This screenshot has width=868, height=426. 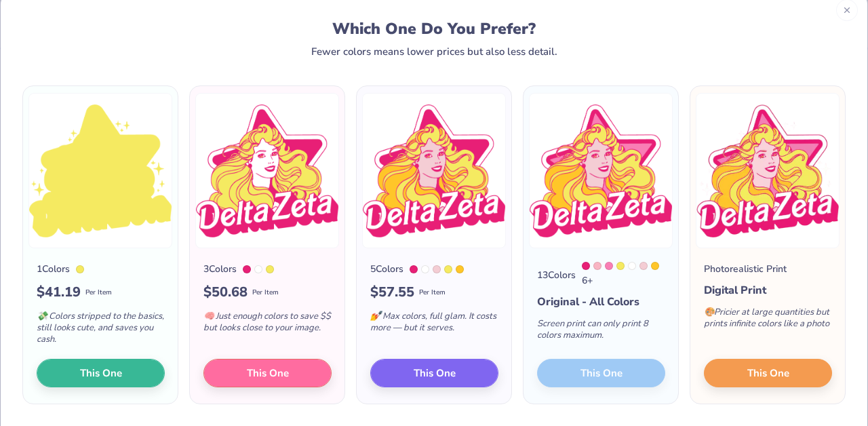 What do you see at coordinates (434, 325) in the screenshot?
I see `div: Max colors, full glam. It costs more — but it serves.` at bounding box center [434, 325].